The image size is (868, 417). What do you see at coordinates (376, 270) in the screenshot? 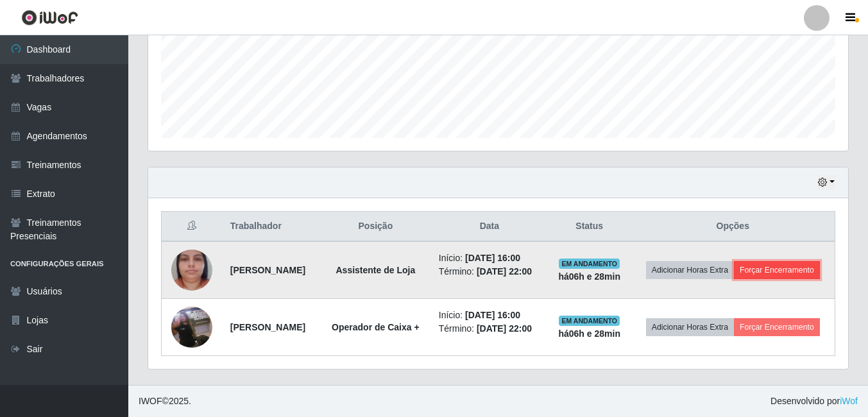
I see `strong: Assistente de Loja` at bounding box center [376, 270].